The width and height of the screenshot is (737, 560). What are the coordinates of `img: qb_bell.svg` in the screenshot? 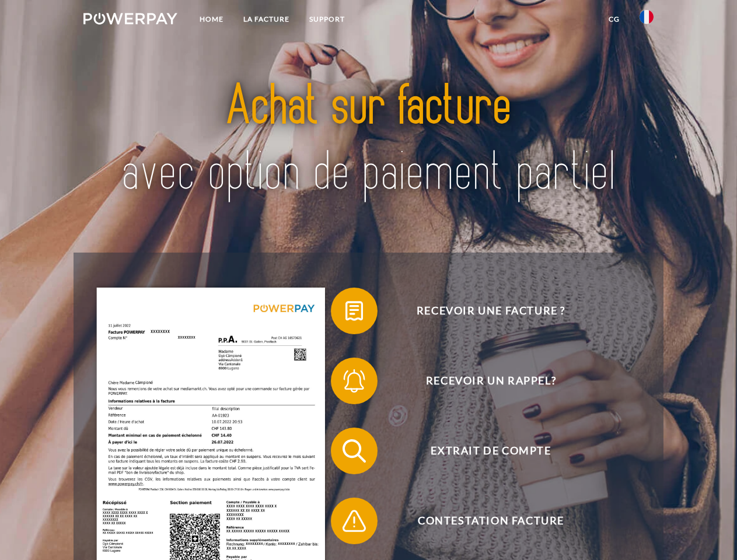 It's located at (354, 381).